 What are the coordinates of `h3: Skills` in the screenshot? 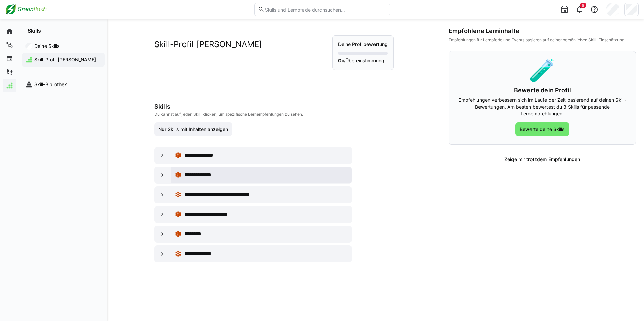 It's located at (273, 106).